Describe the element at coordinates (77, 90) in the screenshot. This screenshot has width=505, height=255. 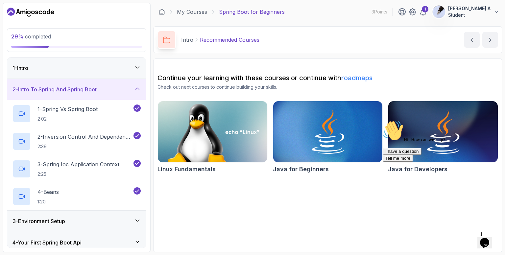
I see `button: 2-Intro To Spring And Spring Boot` at that location.